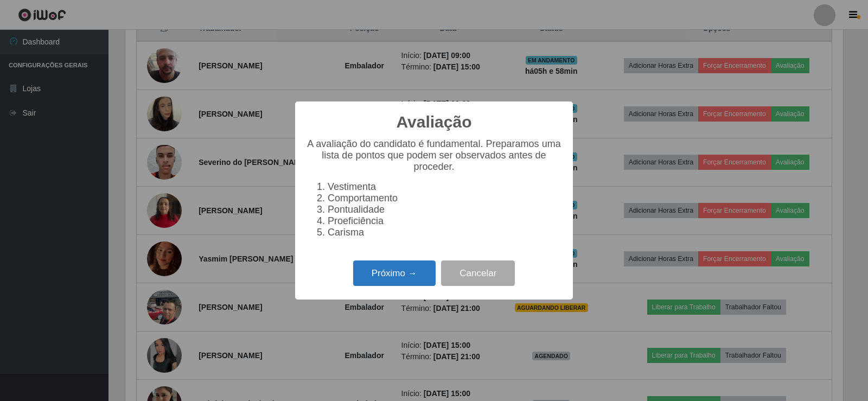 Image resolution: width=868 pixels, height=401 pixels. I want to click on li: Pontualidade, so click(445, 209).